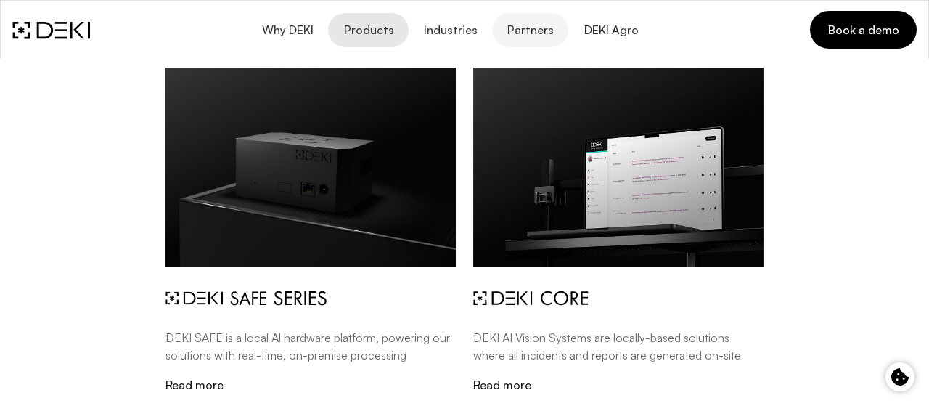 The width and height of the screenshot is (929, 406). Describe the element at coordinates (287, 30) in the screenshot. I see `button: Why DEKI` at that location.